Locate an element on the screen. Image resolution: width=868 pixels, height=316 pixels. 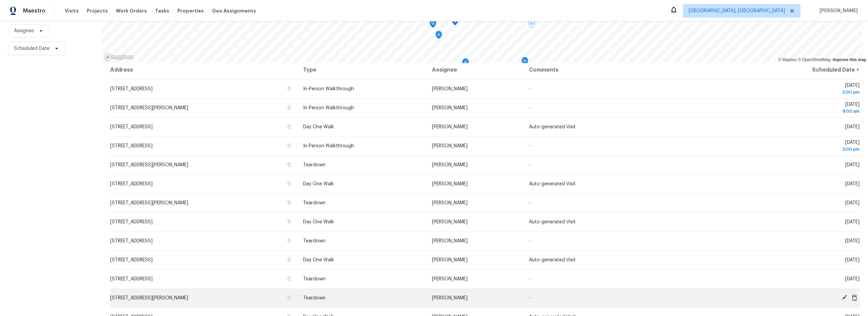
th: Comments is located at coordinates (637, 70).